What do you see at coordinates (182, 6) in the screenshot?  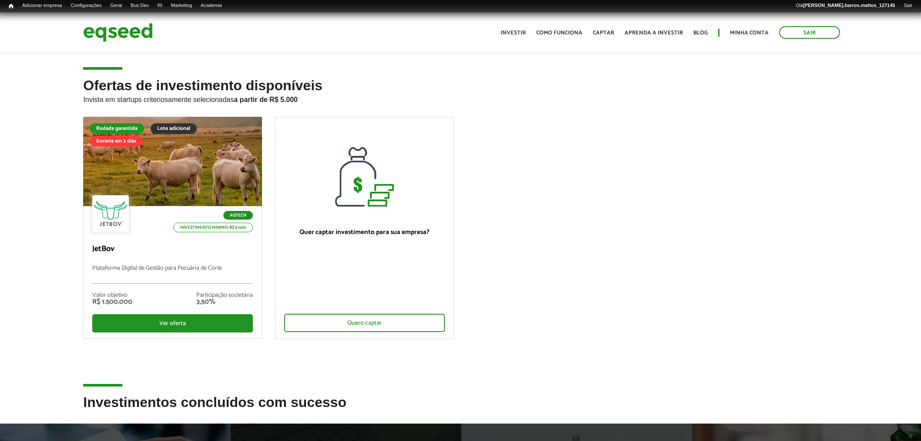 I see `a: Marketing` at bounding box center [182, 6].